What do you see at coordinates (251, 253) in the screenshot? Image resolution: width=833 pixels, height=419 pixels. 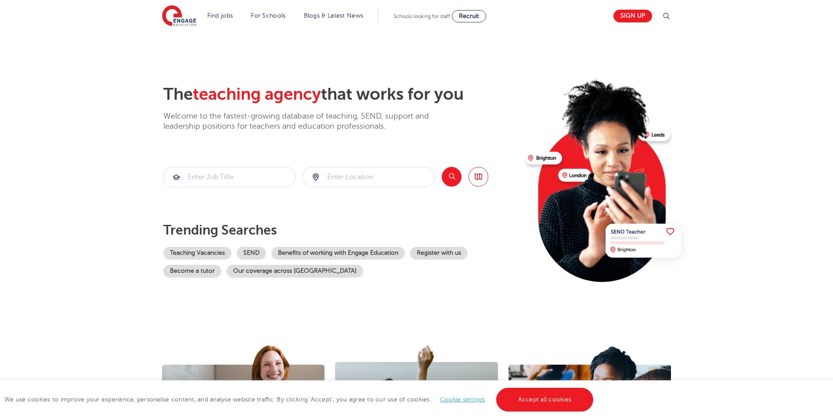 I see `a: SEND` at bounding box center [251, 253].